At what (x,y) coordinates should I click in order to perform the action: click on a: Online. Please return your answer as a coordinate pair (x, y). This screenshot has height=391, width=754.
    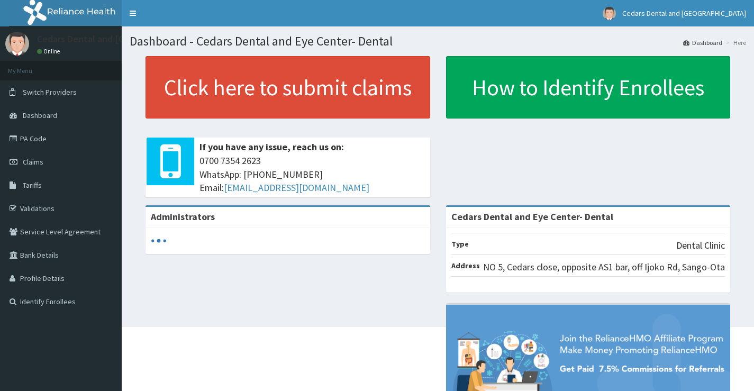
    Looking at the image, I should click on (50, 51).